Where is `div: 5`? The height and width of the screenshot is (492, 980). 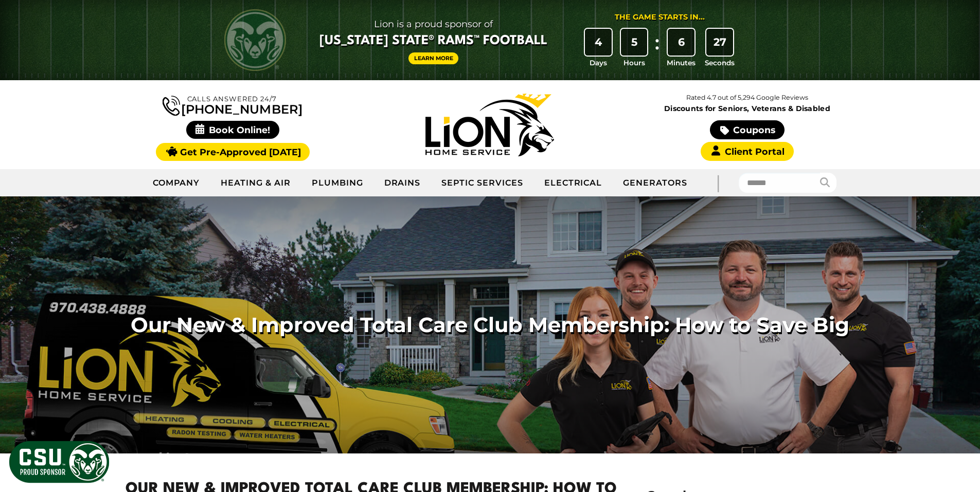 div: 5 is located at coordinates (634, 42).